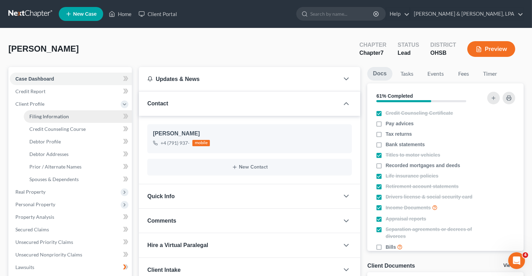 The width and height of the screenshot is (532, 276). What do you see at coordinates (422, 166) in the screenshot?
I see `span: Recorded mortgages and deeds` at bounding box center [422, 166].